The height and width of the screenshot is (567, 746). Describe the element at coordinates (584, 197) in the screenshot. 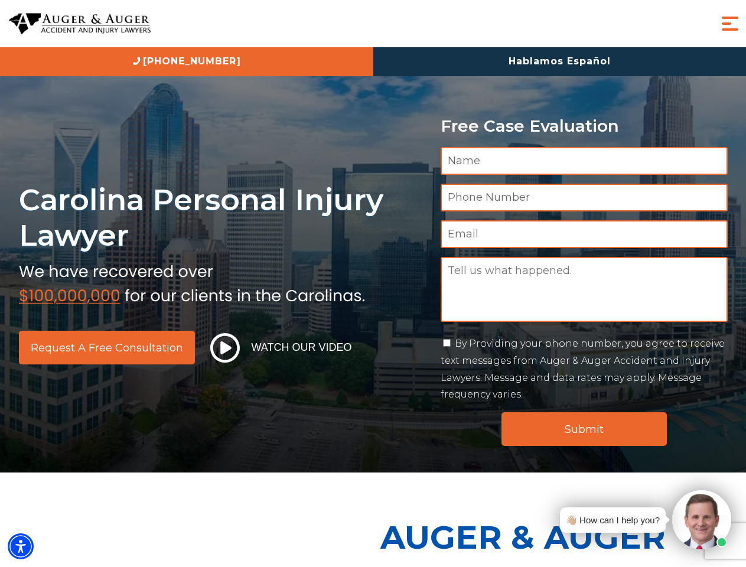

I see `input: Phone Number` at that location.